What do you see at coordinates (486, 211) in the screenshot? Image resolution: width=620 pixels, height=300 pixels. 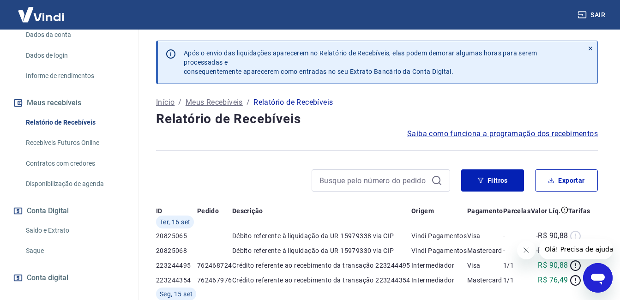 I see `p: Pagamento` at bounding box center [486, 211].